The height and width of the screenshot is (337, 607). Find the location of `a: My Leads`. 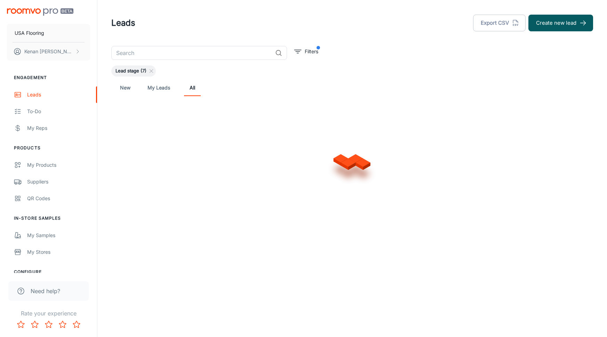

a: My Leads is located at coordinates (159, 88).